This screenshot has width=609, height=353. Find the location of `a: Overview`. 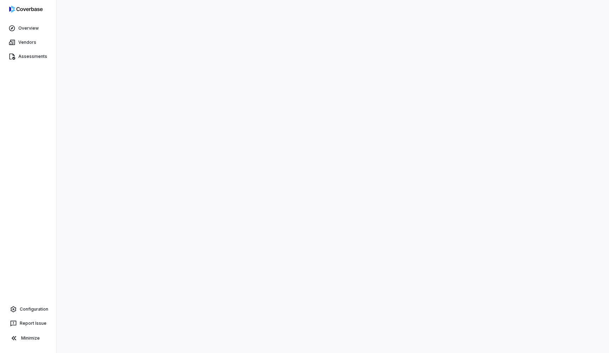

a: Overview is located at coordinates (28, 28).